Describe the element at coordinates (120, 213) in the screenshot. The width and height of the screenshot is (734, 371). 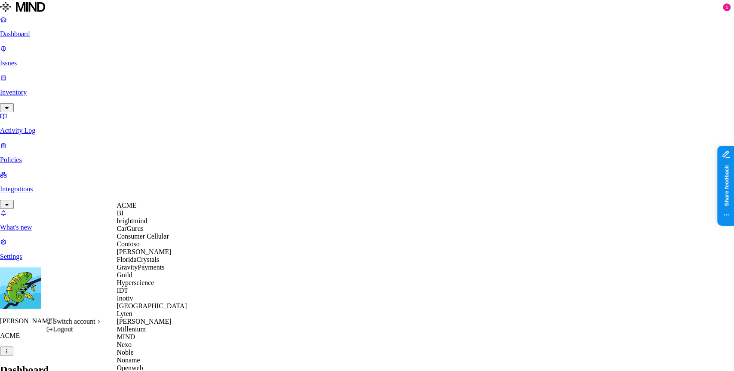
I see `span: BI` at that location.